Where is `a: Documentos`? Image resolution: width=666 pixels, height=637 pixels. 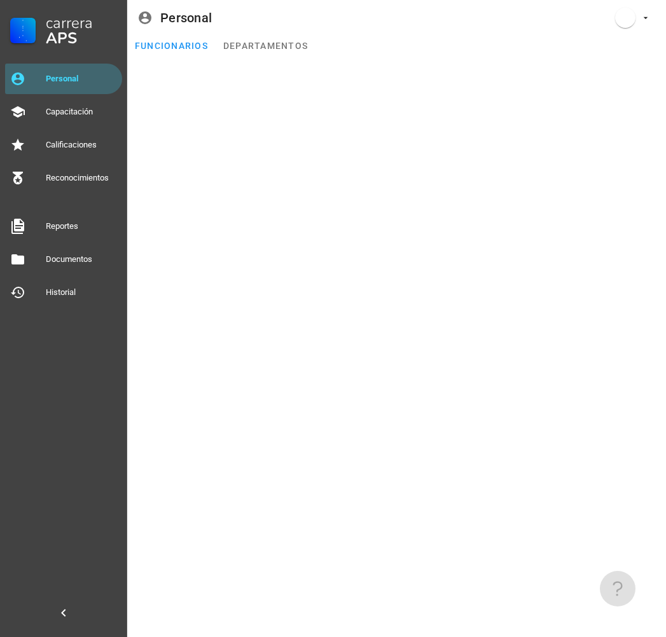 a: Documentos is located at coordinates (64, 260).